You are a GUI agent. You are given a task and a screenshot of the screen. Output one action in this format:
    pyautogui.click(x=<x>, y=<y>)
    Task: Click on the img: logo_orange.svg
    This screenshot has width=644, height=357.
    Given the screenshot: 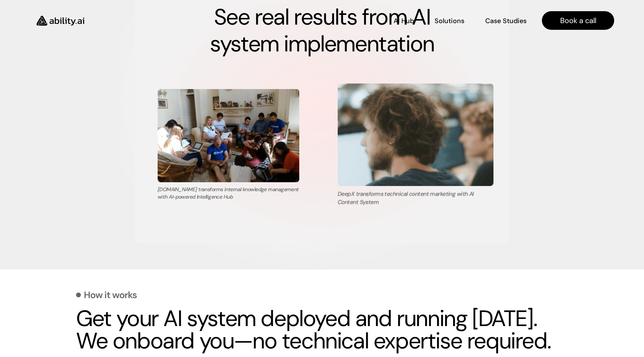 What is the action you would take?
    pyautogui.click(x=15, y=15)
    